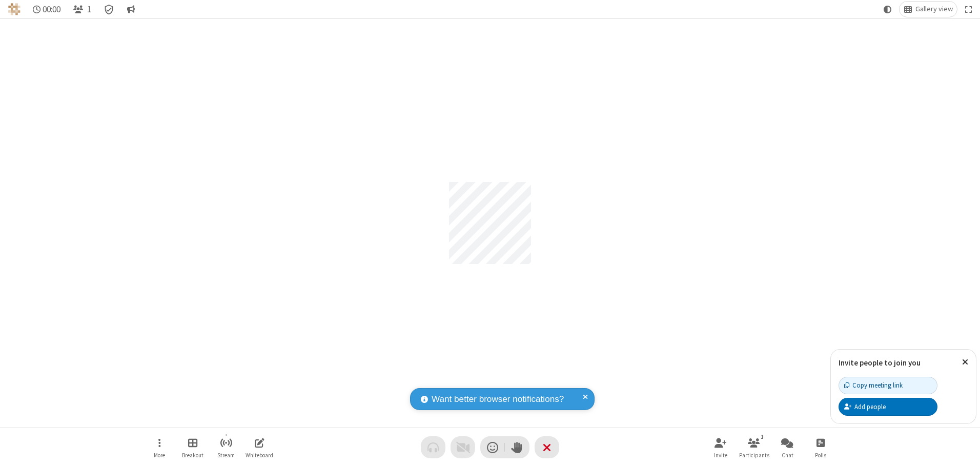  I want to click on button: Open menu, so click(159, 448).